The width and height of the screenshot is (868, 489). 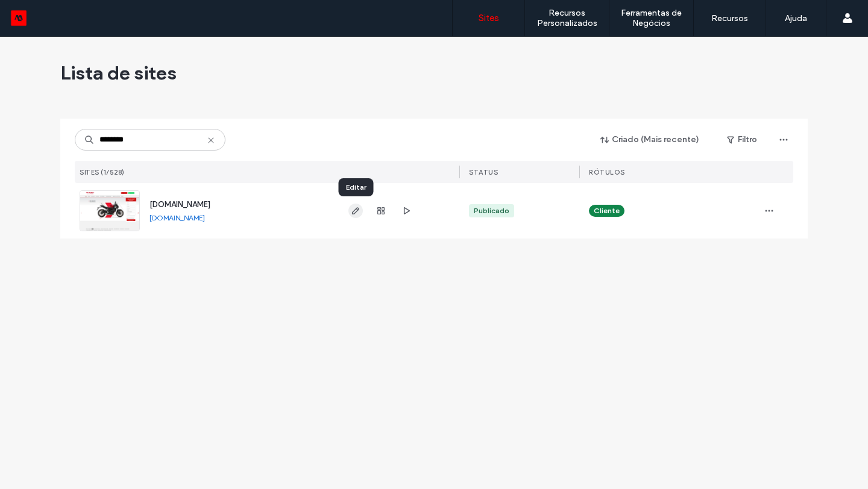 I want to click on label: Ajuda, so click(x=796, y=18).